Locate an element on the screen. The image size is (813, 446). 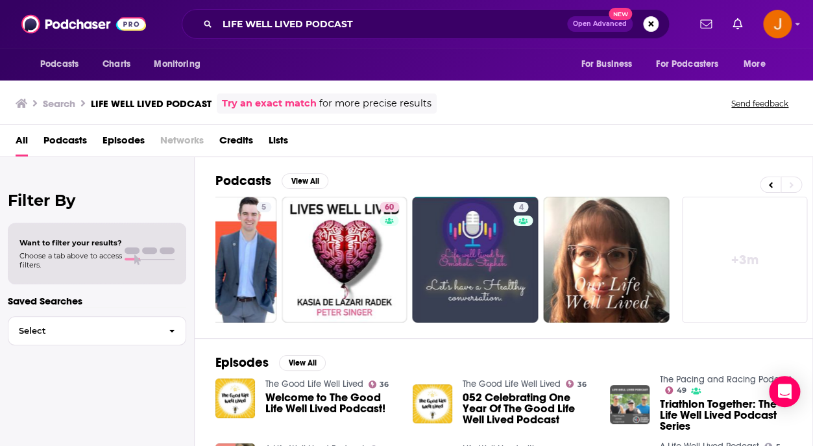
a: PodcastsView All is located at coordinates (272, 180).